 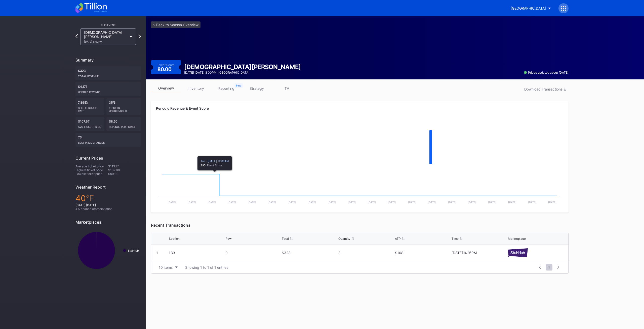 What do you see at coordinates (228, 238) in the screenshot?
I see `div: Row` at bounding box center [228, 238].